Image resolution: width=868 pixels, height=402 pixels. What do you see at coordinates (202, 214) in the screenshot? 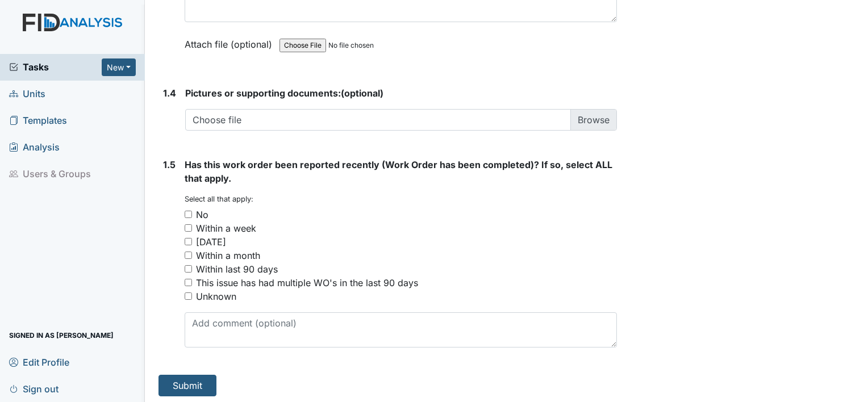
I see `div: No` at bounding box center [202, 214].